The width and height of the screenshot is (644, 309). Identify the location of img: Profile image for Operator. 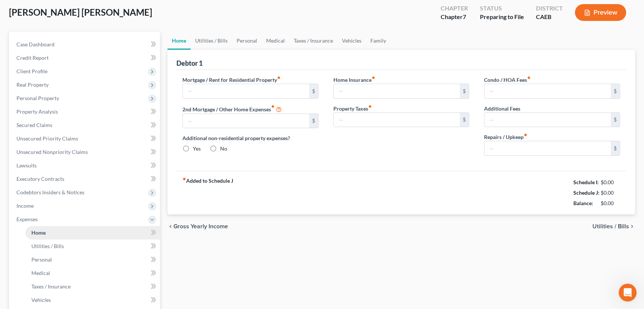
(28, 10).